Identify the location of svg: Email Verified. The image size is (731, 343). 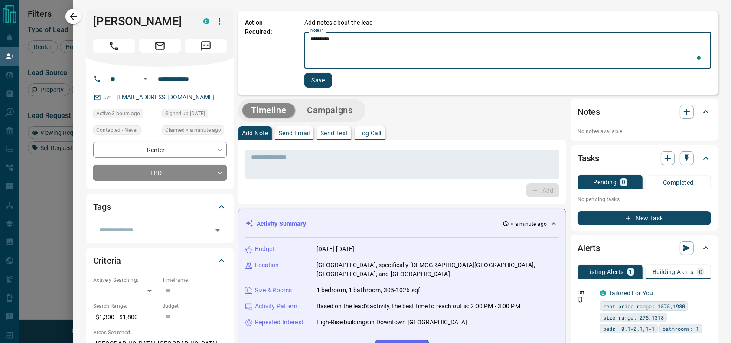
(108, 98).